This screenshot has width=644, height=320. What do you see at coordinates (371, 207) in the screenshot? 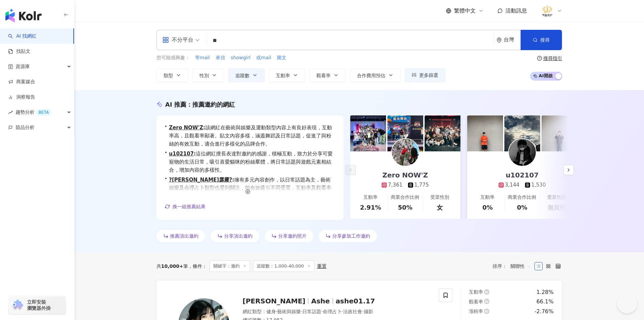
I see `div: 2.91%` at bounding box center [371, 207].